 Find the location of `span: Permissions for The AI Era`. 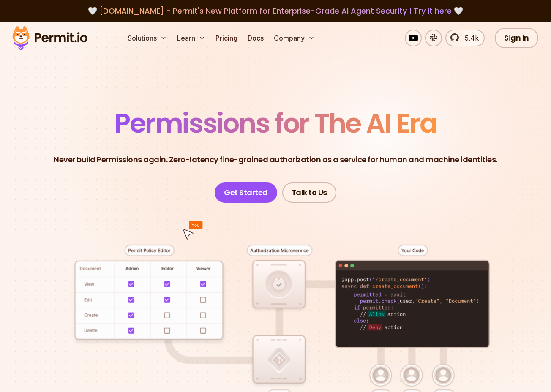

span: Permissions for The AI Era is located at coordinates (276, 123).